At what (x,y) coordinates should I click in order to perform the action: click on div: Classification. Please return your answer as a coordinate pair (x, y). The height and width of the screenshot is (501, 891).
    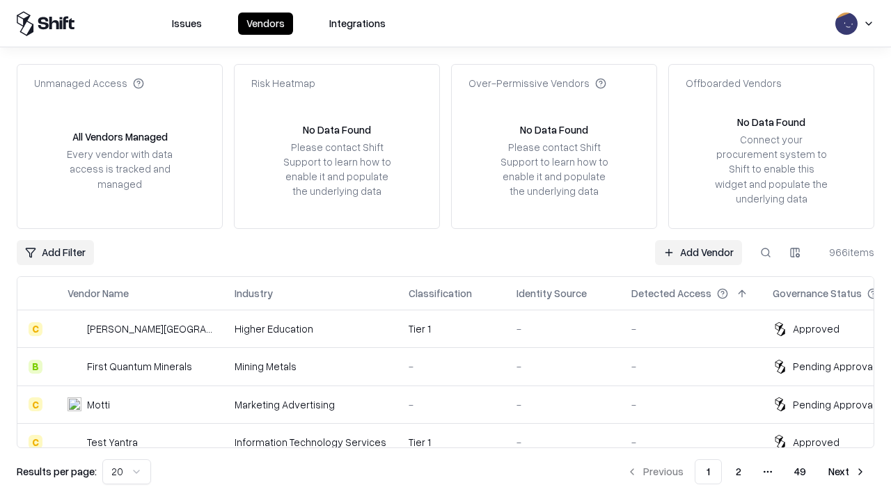
    Looking at the image, I should click on (440, 293).